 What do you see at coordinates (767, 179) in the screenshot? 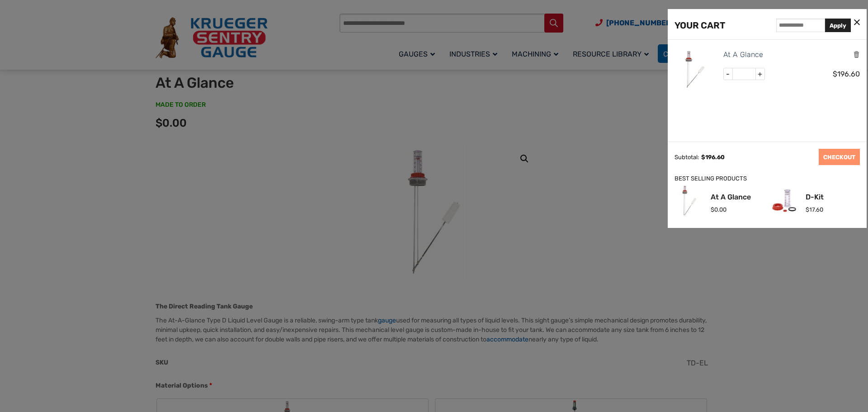
I see `div: BEST SELLING PRODUCTS` at bounding box center [767, 179].